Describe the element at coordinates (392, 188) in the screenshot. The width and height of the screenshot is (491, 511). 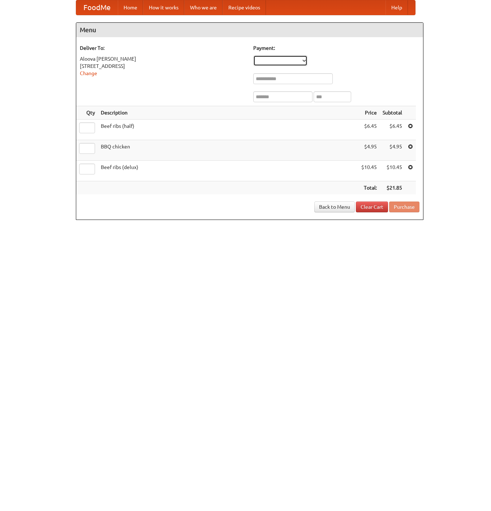
I see `th: $21.85` at that location.